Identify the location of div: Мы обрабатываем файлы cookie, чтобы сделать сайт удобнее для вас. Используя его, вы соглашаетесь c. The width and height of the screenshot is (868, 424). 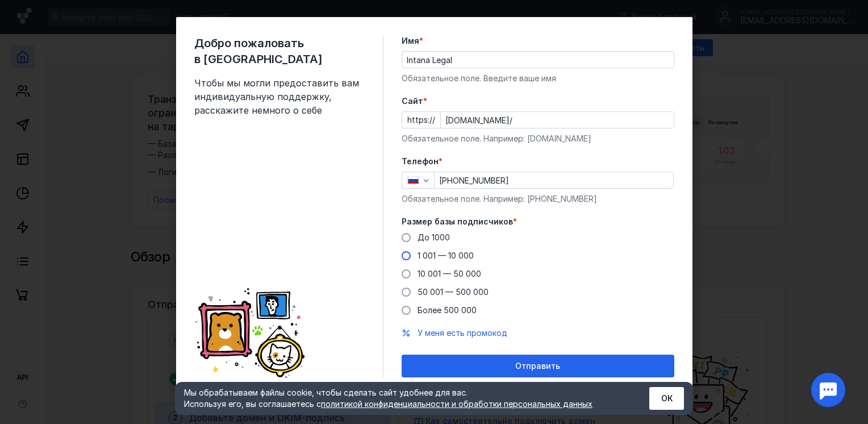
(403, 398).